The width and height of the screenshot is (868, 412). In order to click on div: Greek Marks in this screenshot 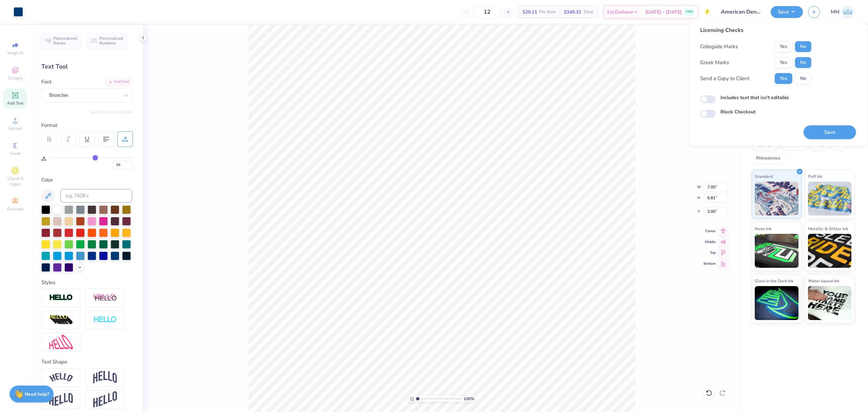, I will do `click(714, 62)`.